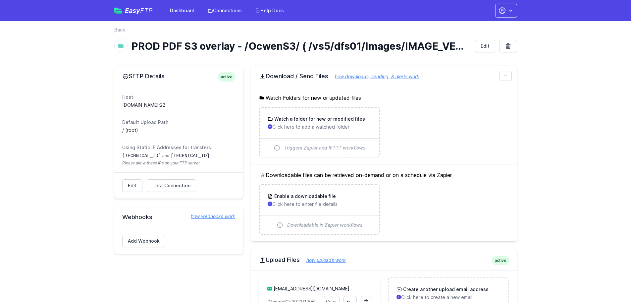 The image size is (631, 302). I want to click on h1: PROD PDF S3 overlay - /OcwenS3/ ( /vs5/dfs01/Images/IMAGE_VENDOR/EVO/), so click(301, 46).